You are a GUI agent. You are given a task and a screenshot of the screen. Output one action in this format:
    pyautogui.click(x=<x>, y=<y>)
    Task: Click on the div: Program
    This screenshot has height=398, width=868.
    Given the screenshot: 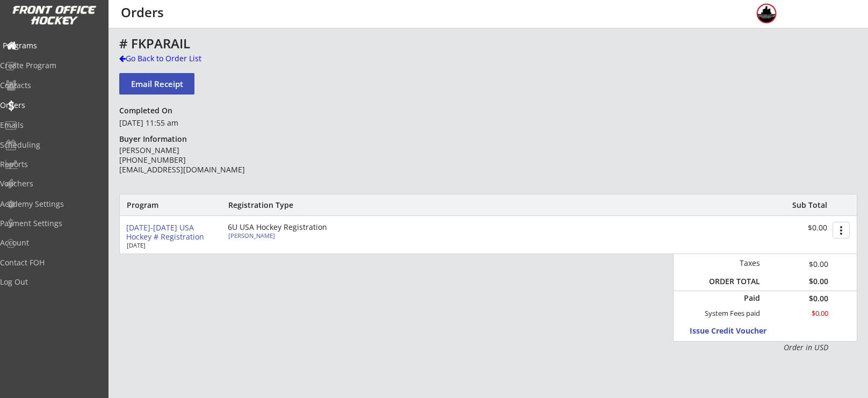 What is the action you would take?
    pyautogui.click(x=156, y=205)
    